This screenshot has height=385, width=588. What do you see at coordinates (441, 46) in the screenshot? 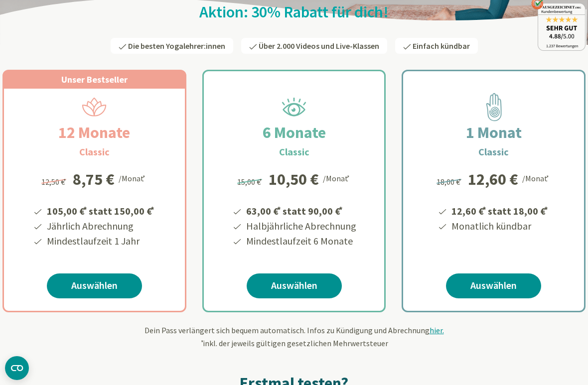
I see `span: Einfach kündbar` at bounding box center [441, 46].